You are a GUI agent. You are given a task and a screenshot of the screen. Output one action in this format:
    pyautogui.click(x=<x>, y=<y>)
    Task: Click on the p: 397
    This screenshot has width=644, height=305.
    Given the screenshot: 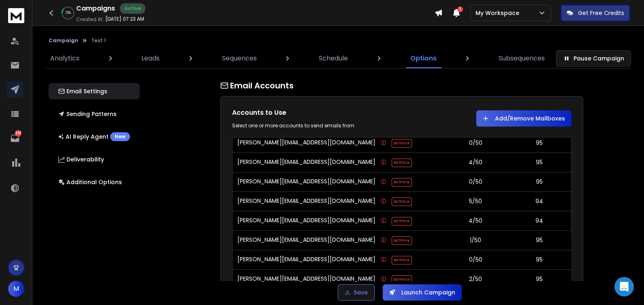 What is the action you would take?
    pyautogui.click(x=18, y=134)
    